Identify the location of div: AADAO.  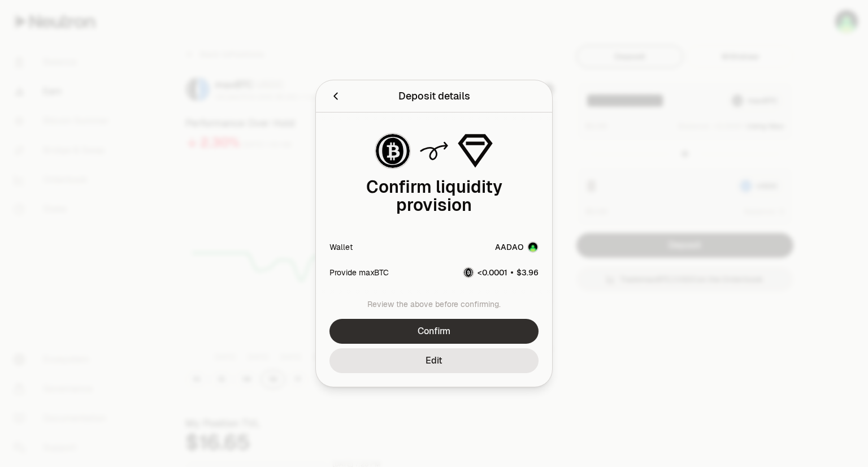
(509, 247).